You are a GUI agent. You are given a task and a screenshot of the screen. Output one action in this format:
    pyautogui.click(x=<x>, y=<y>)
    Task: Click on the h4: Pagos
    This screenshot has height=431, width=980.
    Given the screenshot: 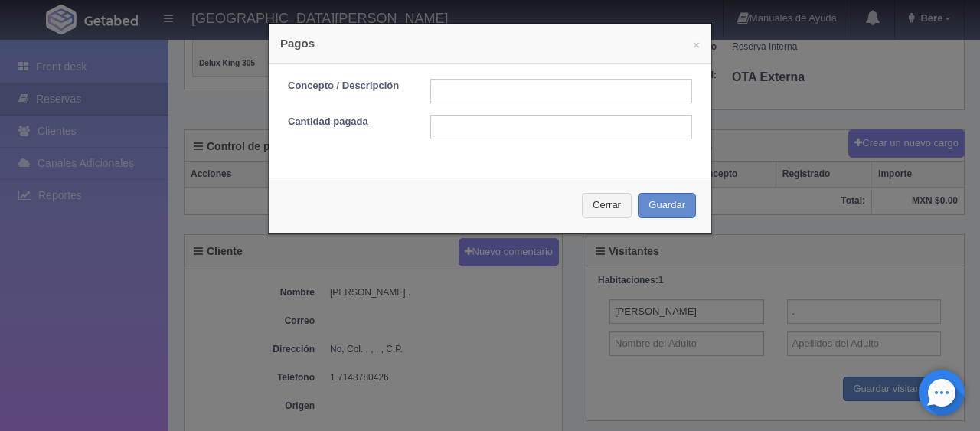 What is the action you would take?
    pyautogui.click(x=490, y=43)
    